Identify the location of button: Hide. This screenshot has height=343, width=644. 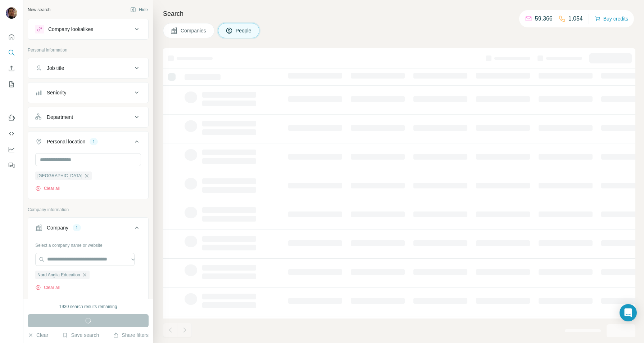
(139, 10).